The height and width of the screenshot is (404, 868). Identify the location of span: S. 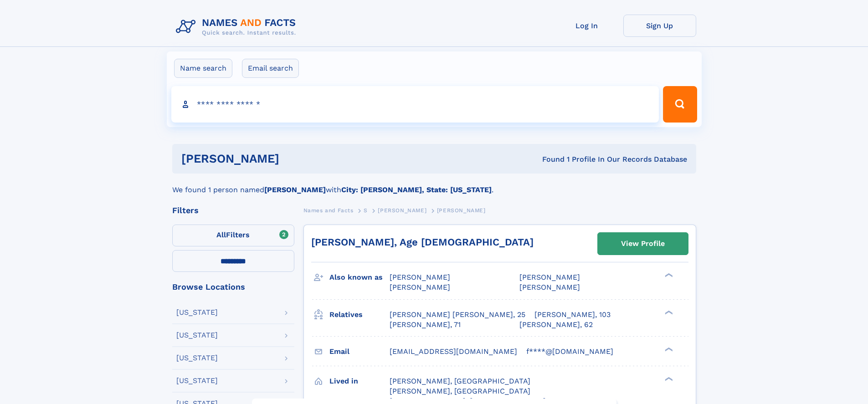
(366, 210).